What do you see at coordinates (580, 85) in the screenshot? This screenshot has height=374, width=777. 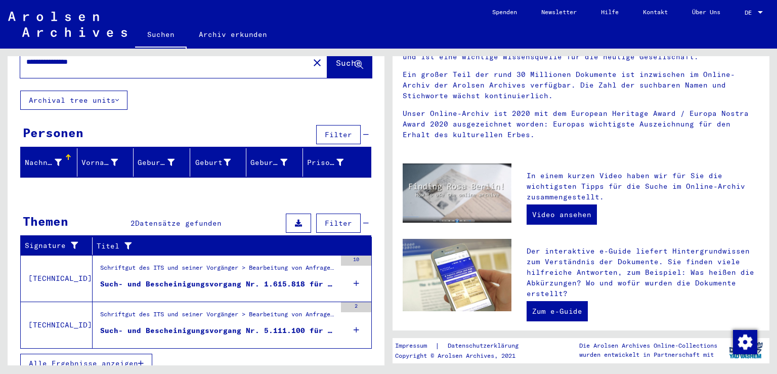 I see `p: Ein großer Teil der rund 30 Millionen Dokumente ist inzwischen im Online-Archiv der Arolsen Archi...` at bounding box center [580, 85].